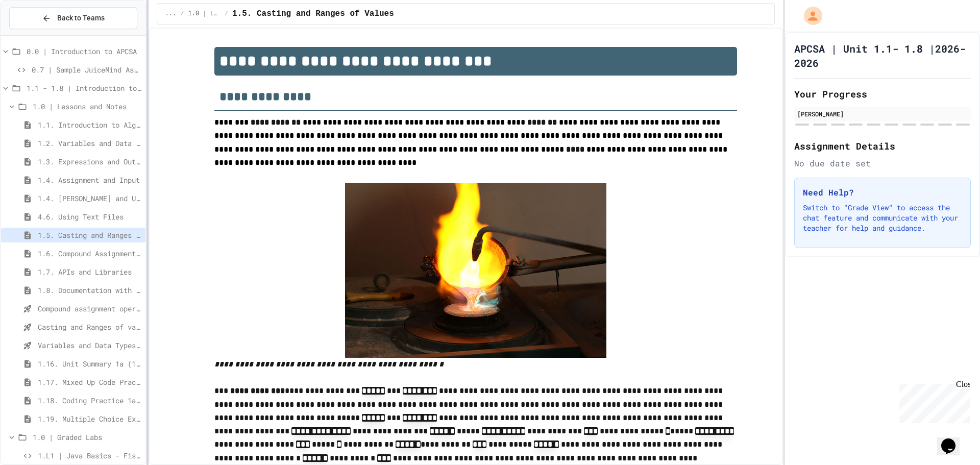  What do you see at coordinates (89, 253) in the screenshot?
I see `span: 1.6. Compound Assignment Operators` at bounding box center [89, 253].